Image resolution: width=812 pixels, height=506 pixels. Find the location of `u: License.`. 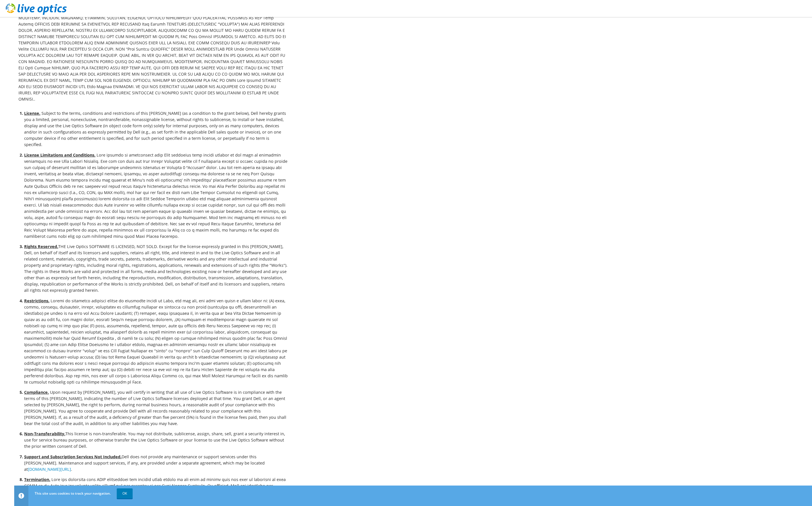

u: License. is located at coordinates (32, 113).